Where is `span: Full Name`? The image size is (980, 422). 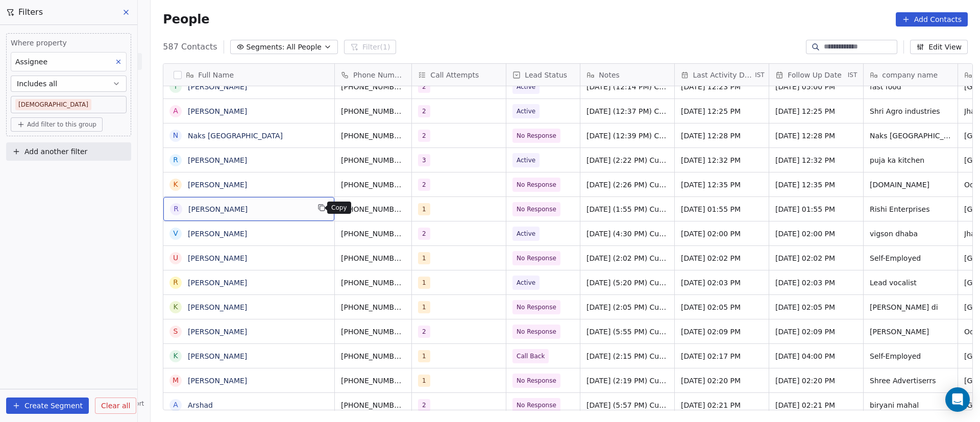
span: Full Name is located at coordinates (216, 75).